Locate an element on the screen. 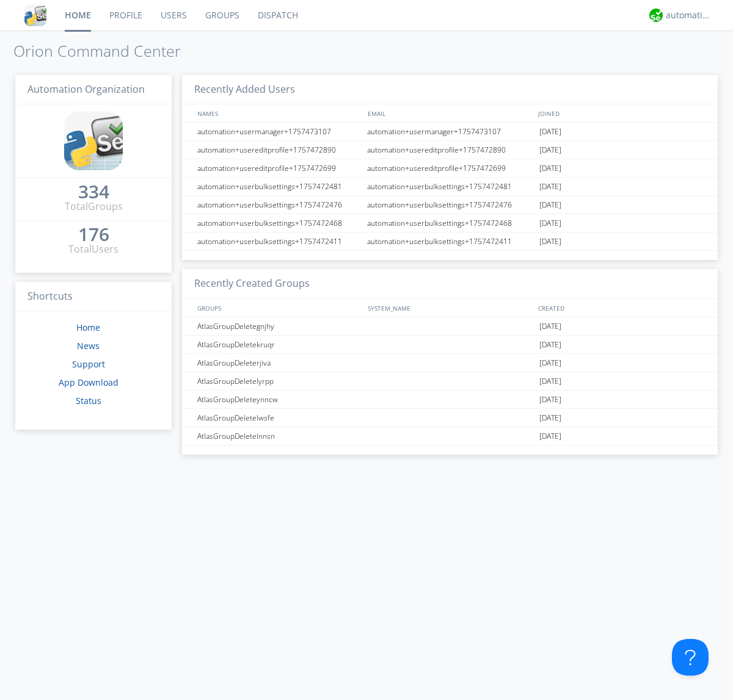 This screenshot has width=733, height=700. div: AtlasGroupDeletelyrpp is located at coordinates (279, 381).